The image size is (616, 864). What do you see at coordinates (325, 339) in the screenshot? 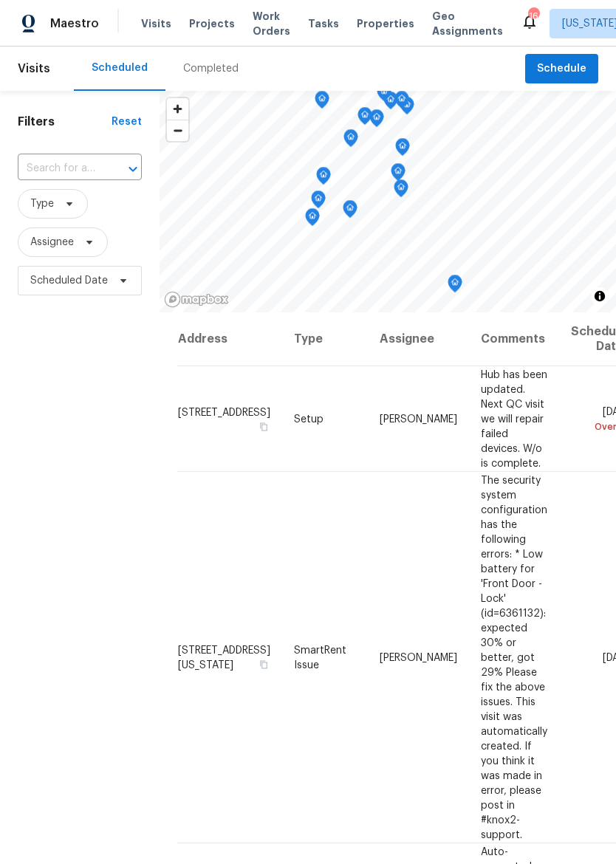
I see `th: Type` at bounding box center [325, 339].